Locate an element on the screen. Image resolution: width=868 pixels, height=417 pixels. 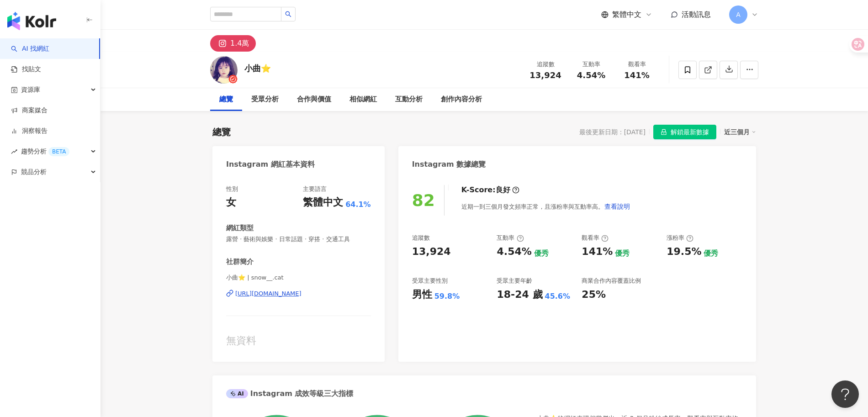
div: 59.8% is located at coordinates (447, 296).